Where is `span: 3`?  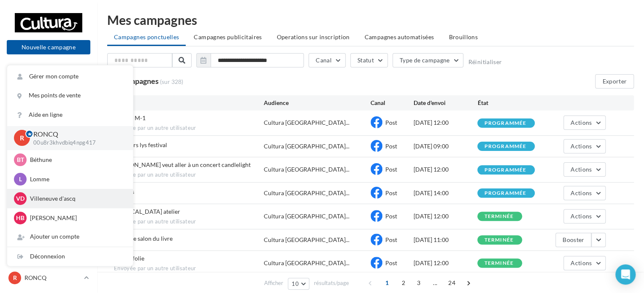 span: 3 is located at coordinates (418, 282).